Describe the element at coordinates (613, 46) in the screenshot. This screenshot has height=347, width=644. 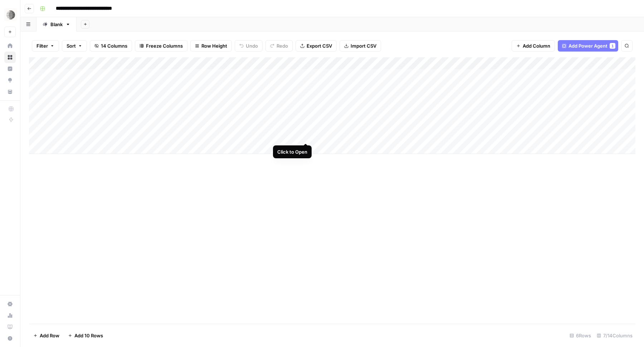
I see `div: 1` at that location.